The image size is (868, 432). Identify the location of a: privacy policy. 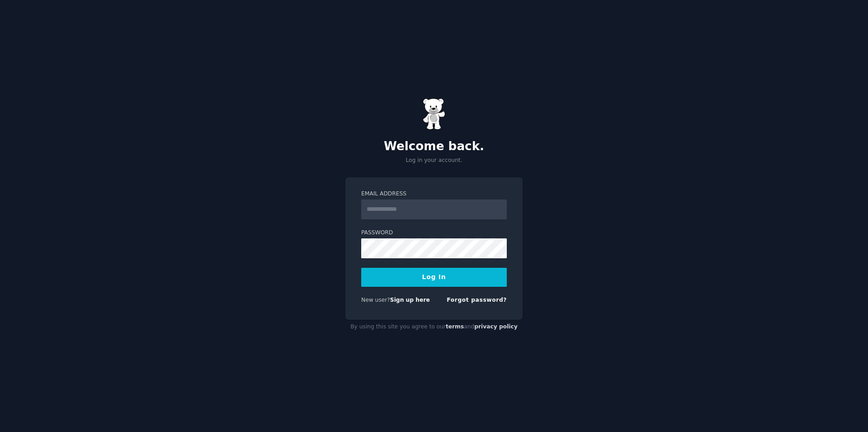
(496, 327).